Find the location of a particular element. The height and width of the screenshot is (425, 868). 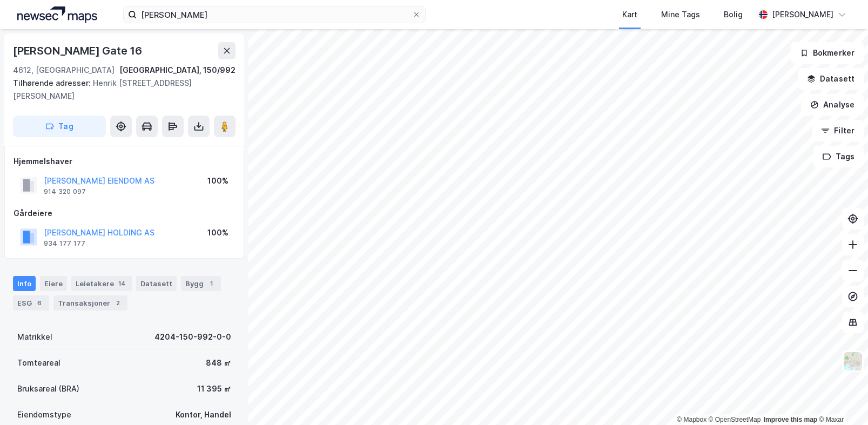

input: Søk på adresse, matrikkel, gårdeiere, leietakere eller personer is located at coordinates (274, 14).